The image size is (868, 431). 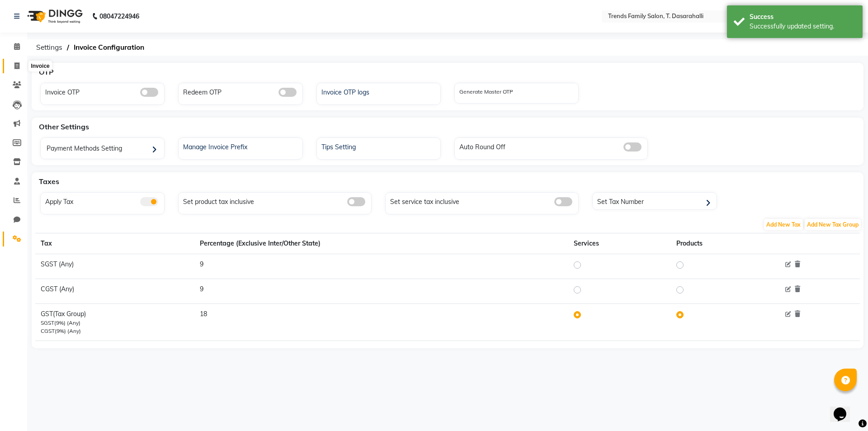 What do you see at coordinates (803, 26) in the screenshot?
I see `div: Successfully updated setting.` at bounding box center [803, 26].